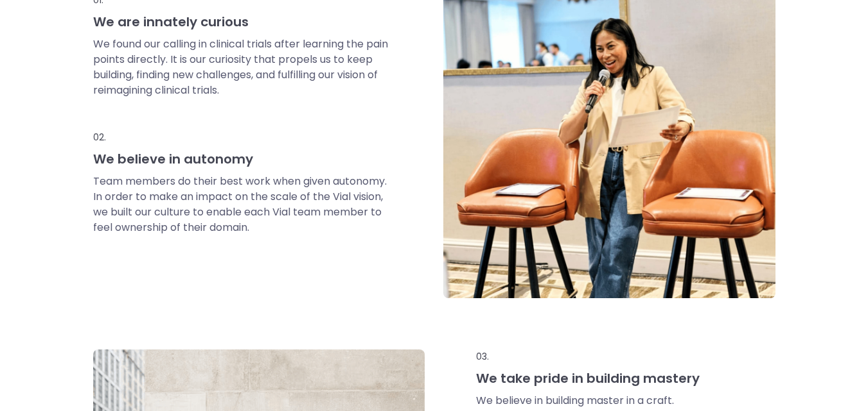 Image resolution: width=868 pixels, height=411 pixels. What do you see at coordinates (242, 159) in the screenshot?
I see `h3: We believe in autonomy` at bounding box center [242, 159].